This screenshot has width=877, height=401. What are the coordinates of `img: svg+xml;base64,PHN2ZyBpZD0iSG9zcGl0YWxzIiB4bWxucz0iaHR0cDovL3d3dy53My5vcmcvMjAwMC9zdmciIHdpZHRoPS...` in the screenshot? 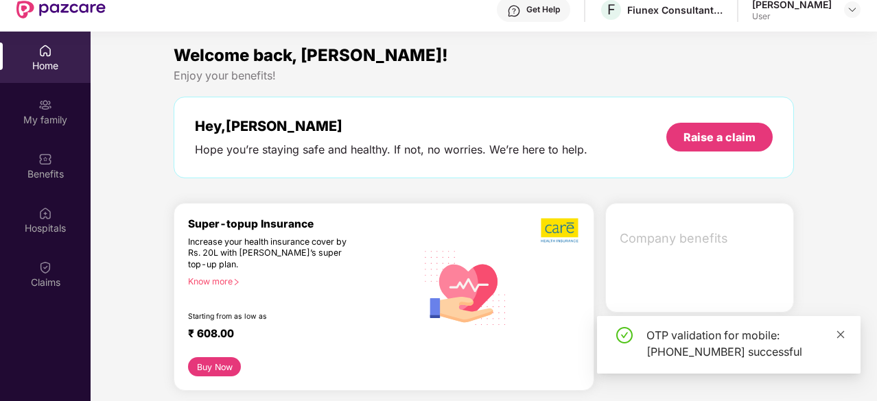 It's located at (45, 213).